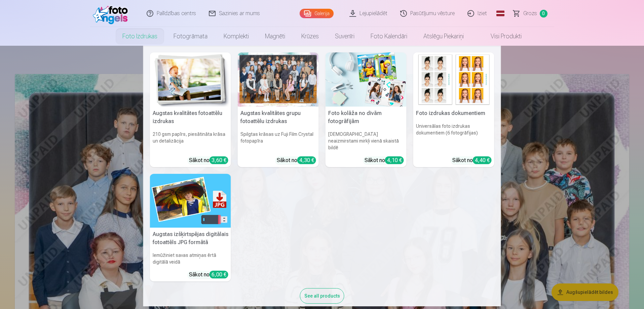 Image resolution: width=644 pixels, height=309 pixels. What do you see at coordinates (322, 296) in the screenshot?
I see `div: See all products` at bounding box center [322, 296].